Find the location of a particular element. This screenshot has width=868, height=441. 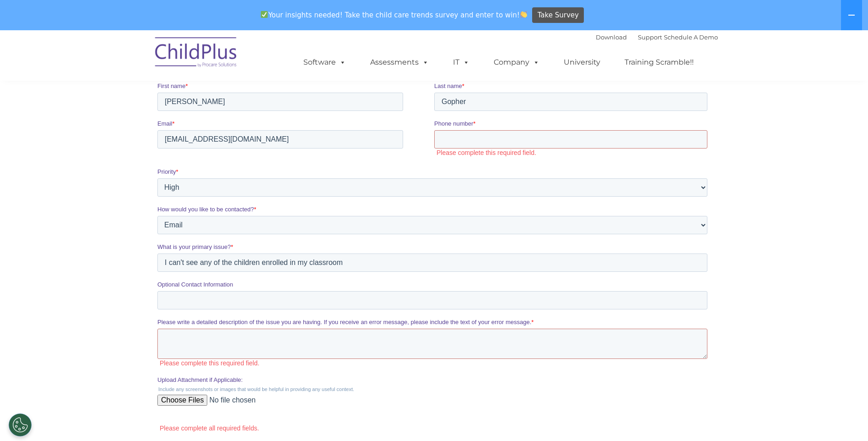

span: Phone number is located at coordinates (296, 94).